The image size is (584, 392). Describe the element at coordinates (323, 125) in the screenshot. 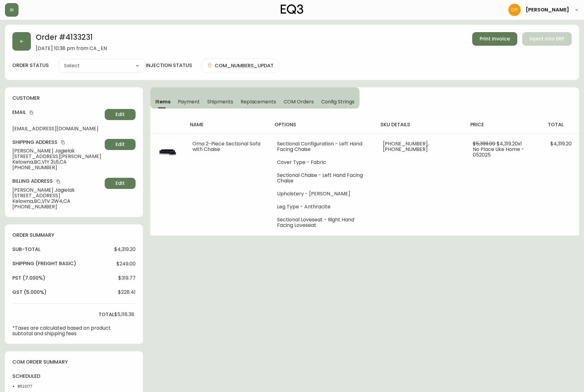

I see `h4: options` at that location.